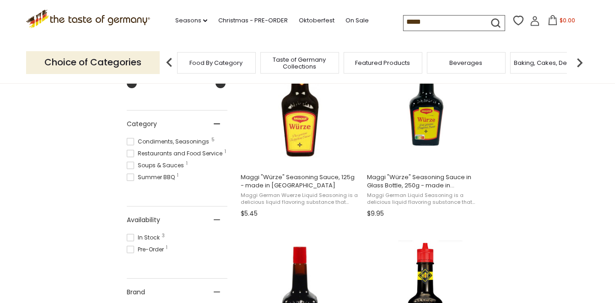 The width and height of the screenshot is (615, 303). What do you see at coordinates (157, 166) in the screenshot?
I see `span: Soups & Sauces` at bounding box center [157, 166].